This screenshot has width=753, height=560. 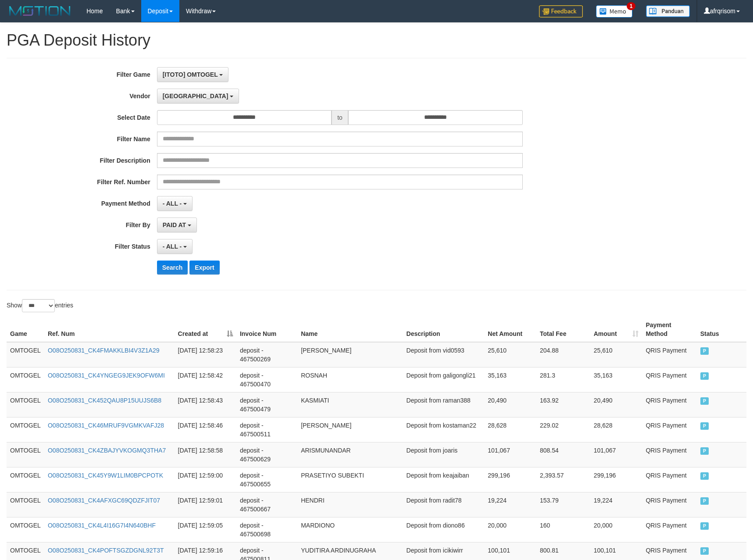 I want to click on td: deposit - 467500269, so click(x=266, y=355).